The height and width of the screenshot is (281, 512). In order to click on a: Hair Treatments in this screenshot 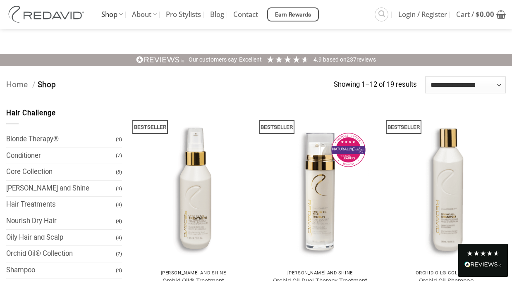, I will do `click(61, 205)`.